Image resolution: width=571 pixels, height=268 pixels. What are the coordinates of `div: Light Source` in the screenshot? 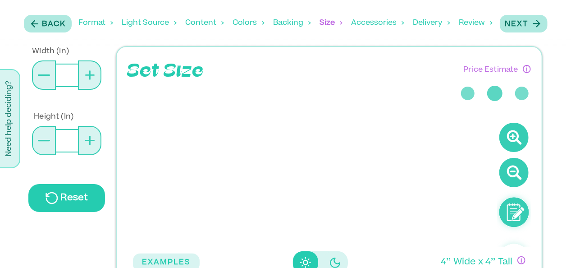 It's located at (149, 23).